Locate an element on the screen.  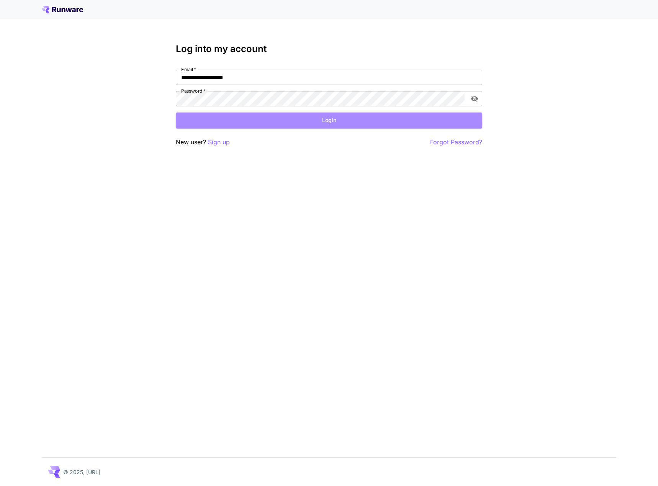
button: toggle password visibility is located at coordinates (474, 99).